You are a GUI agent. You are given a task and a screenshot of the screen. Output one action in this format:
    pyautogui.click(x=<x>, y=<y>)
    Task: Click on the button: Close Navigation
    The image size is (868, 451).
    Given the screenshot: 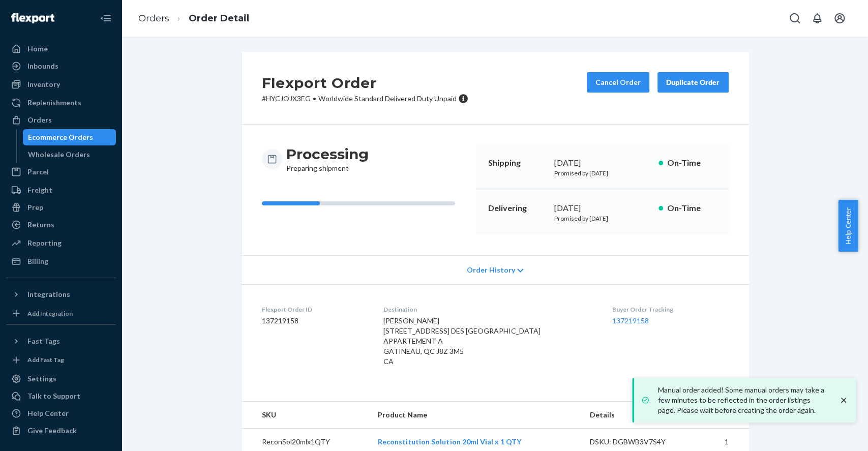 What is the action you would take?
    pyautogui.click(x=106, y=18)
    